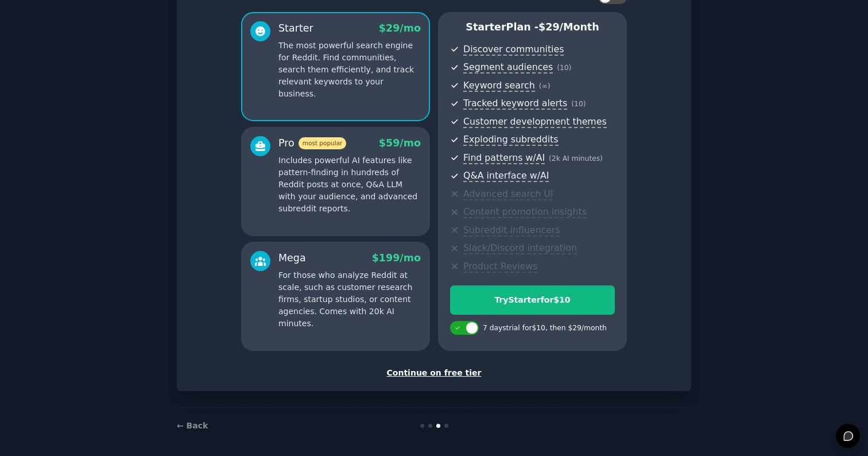  Describe the element at coordinates (508, 67) in the screenshot. I see `span: Segment audiences` at that location.